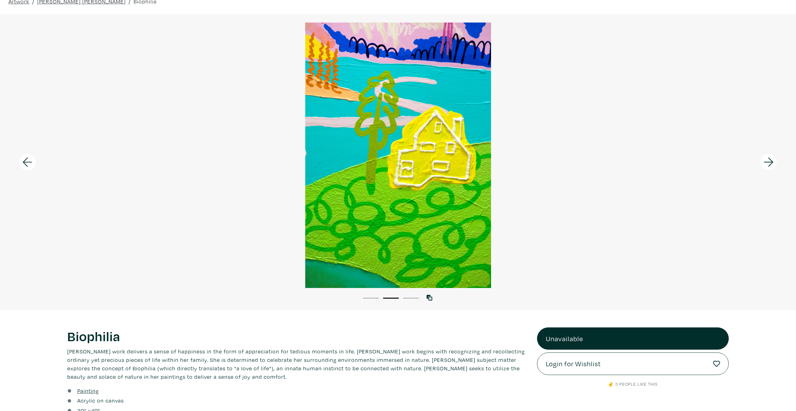  What do you see at coordinates (391, 298) in the screenshot?
I see `button: 2 of 3` at bounding box center [391, 298].